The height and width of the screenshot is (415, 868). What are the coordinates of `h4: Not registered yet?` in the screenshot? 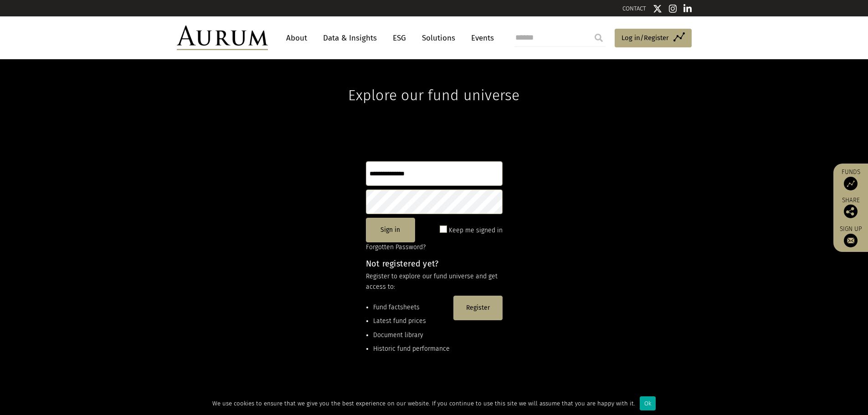 It's located at (434, 264).